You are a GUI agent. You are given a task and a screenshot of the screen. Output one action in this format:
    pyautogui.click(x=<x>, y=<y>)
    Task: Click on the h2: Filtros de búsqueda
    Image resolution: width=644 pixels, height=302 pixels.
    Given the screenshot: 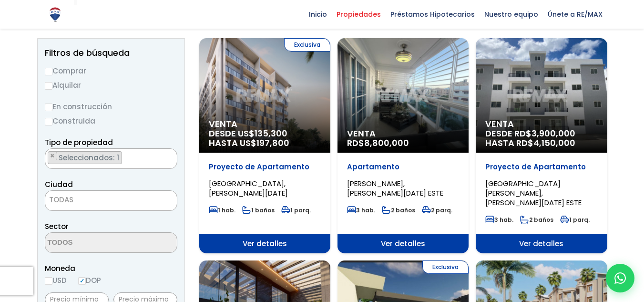 What is the action you would take?
    pyautogui.click(x=111, y=53)
    